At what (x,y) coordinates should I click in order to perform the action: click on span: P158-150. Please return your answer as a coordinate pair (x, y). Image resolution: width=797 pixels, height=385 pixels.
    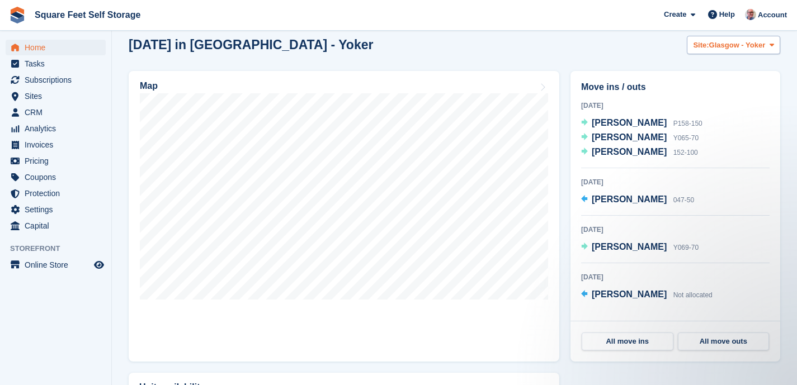
    Looking at the image, I should click on (688, 124).